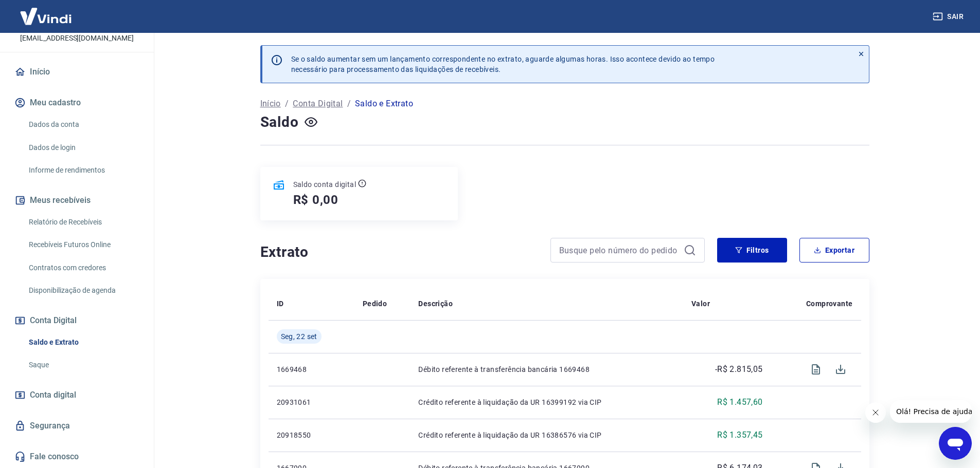 Image resolution: width=980 pixels, height=468 pixels. I want to click on a: Fale conosco, so click(77, 457).